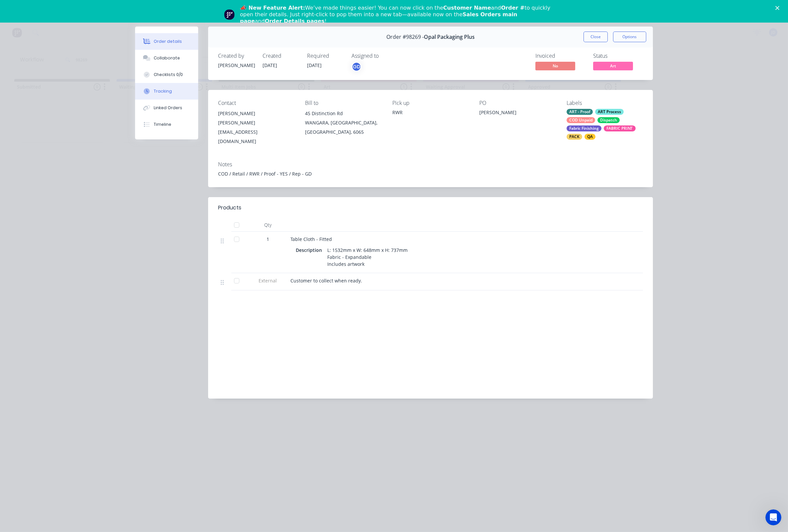  What do you see at coordinates (449, 37) in the screenshot?
I see `span: Opal Packaging Plus` at bounding box center [449, 37].